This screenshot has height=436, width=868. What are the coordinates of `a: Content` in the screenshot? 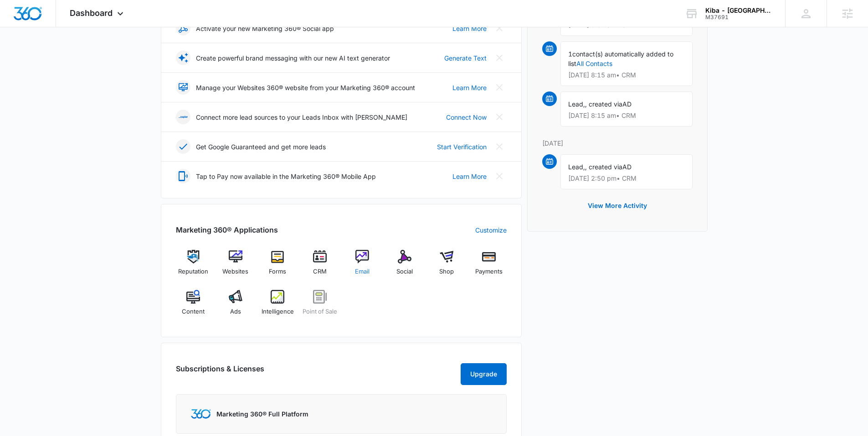 It's located at (193, 306).